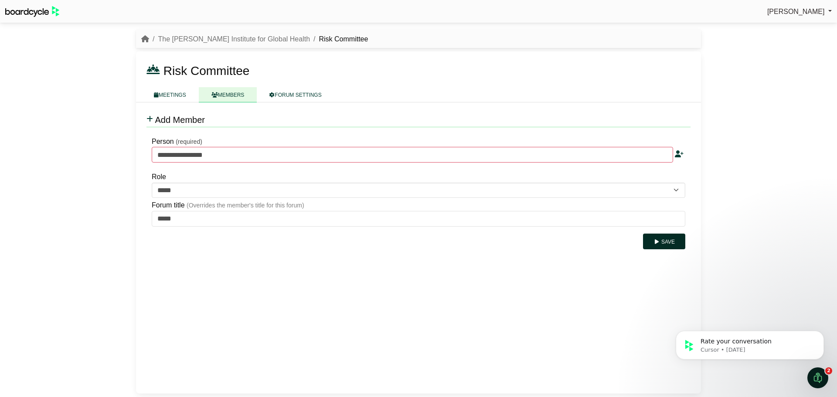 This screenshot has height=397, width=837. What do you see at coordinates (245, 205) in the screenshot?
I see `small: (Overrides the member's title for this forum)` at bounding box center [245, 205].